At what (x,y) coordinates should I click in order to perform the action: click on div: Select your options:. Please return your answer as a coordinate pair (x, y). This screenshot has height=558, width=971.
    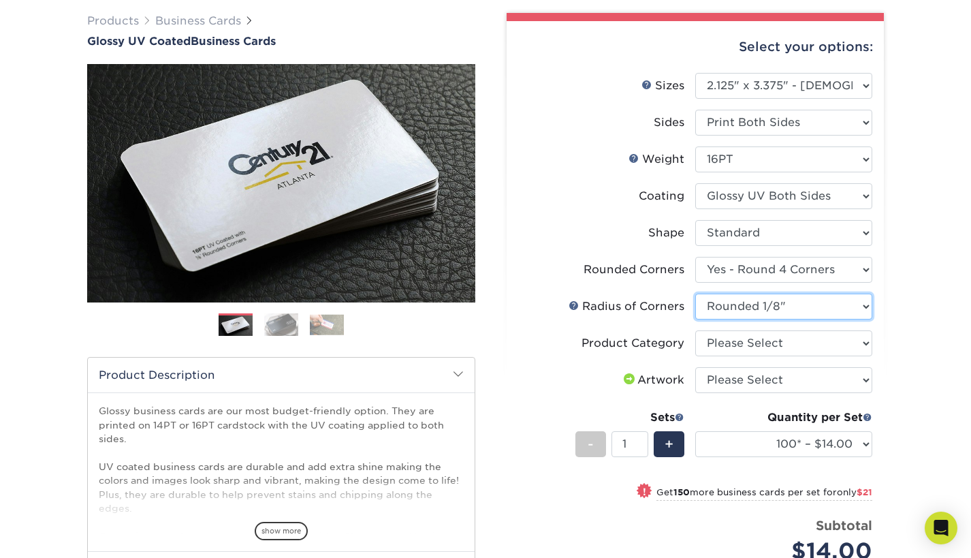
    Looking at the image, I should click on (695, 47).